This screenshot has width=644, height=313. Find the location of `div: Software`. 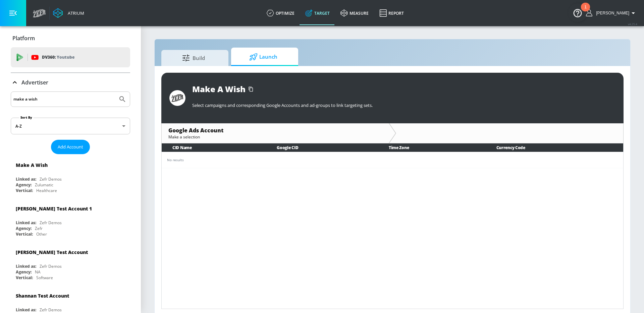

div: Software is located at coordinates (44, 277).